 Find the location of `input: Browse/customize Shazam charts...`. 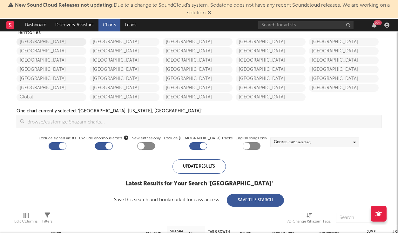

input: Browse/customize Shazam charts... is located at coordinates (203, 122).